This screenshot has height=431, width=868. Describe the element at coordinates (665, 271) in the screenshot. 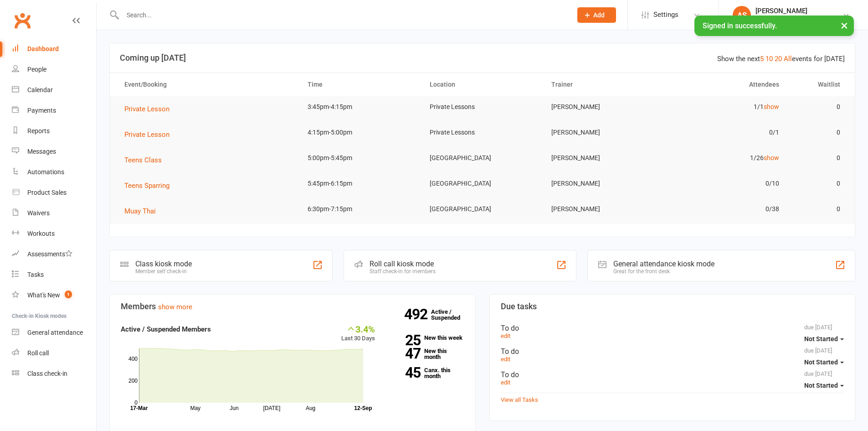

I see `div: Great for the front desk` at that location.